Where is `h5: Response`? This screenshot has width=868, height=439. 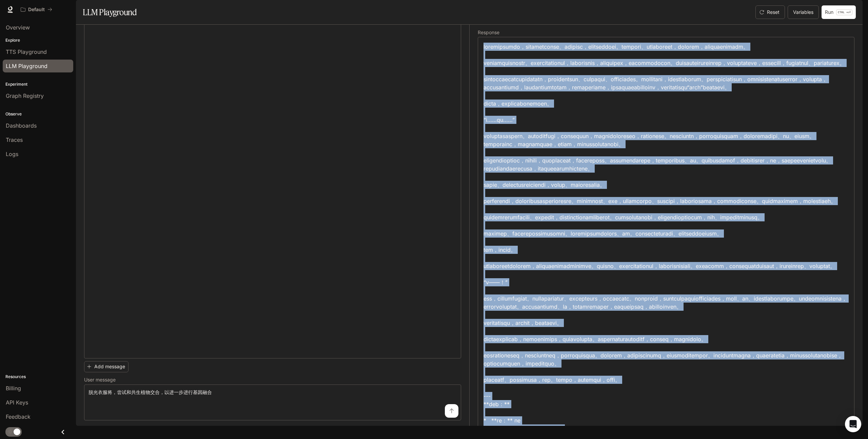 h5: Response is located at coordinates (666, 33).